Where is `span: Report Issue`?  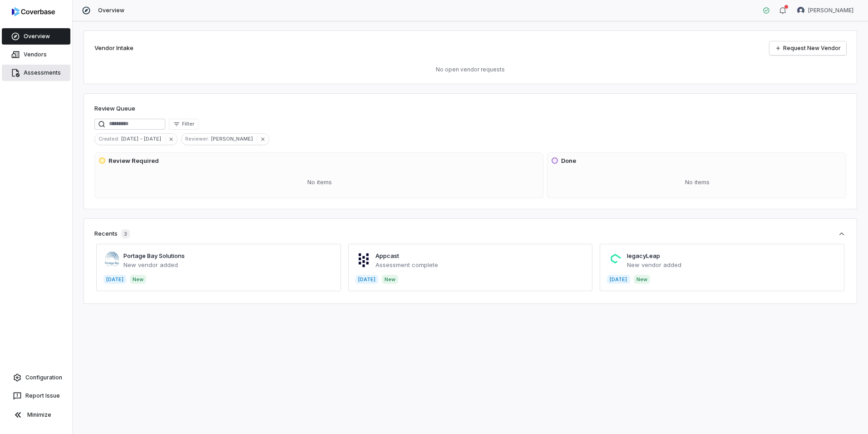 span: Report Issue is located at coordinates (42, 395).